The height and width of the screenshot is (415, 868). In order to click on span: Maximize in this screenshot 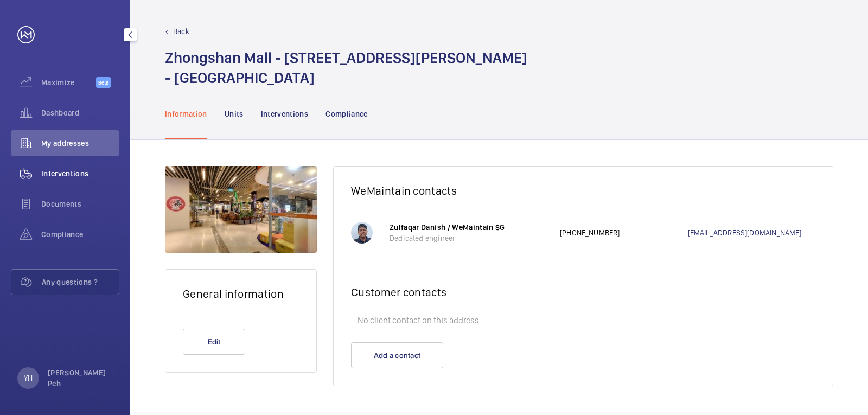, I will do `click(68, 83)`.